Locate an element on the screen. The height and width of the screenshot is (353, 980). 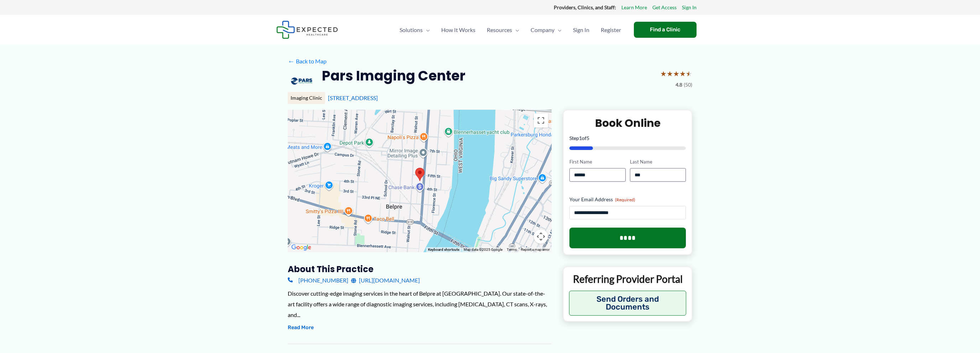
span: 1 is located at coordinates (580, 138).